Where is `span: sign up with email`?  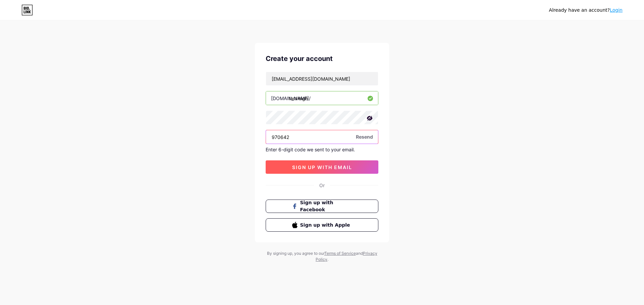 span: sign up with email is located at coordinates (322, 167).